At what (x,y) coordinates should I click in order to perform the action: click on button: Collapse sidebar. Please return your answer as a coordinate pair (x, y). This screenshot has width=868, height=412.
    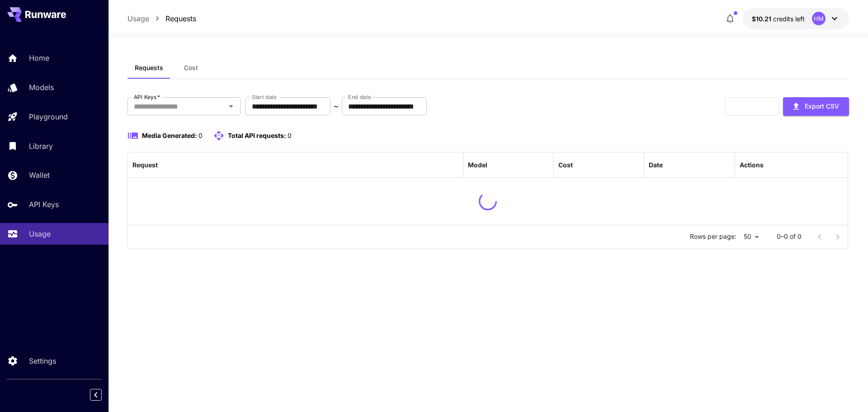
    Looking at the image, I should click on (96, 395).